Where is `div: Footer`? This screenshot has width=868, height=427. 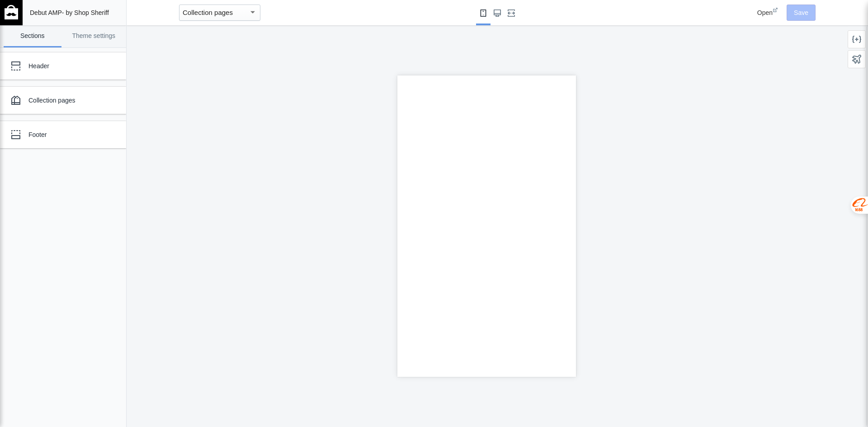 div: Footer is located at coordinates (67, 135).